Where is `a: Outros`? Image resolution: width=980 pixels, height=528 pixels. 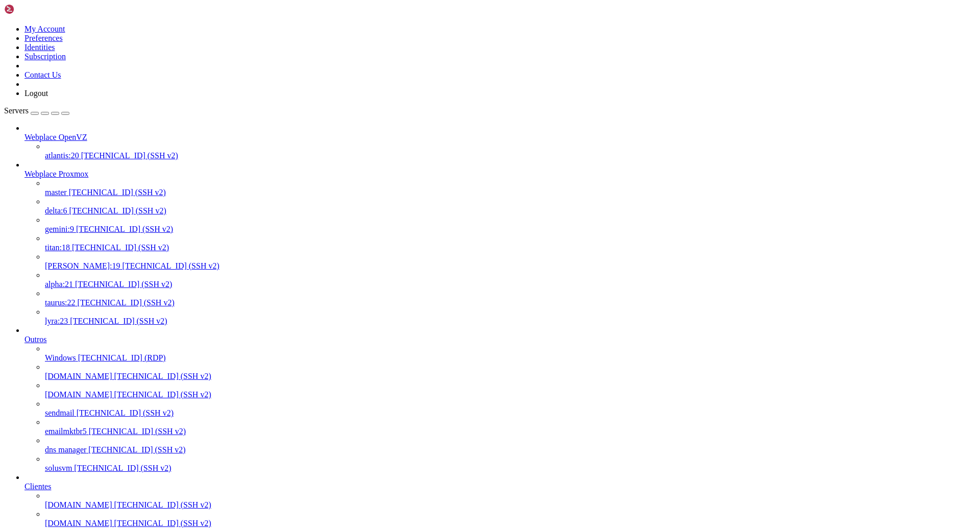 a: Outros is located at coordinates (500, 339).